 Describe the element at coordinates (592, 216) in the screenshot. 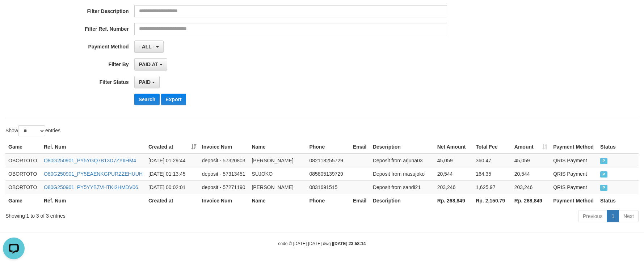

I see `a: Previous` at that location.